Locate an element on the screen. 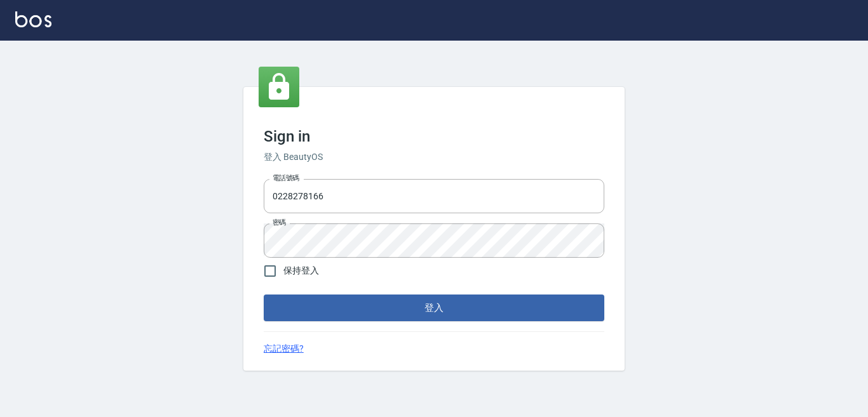 The image size is (868, 417). img: Logo is located at coordinates (33, 19).